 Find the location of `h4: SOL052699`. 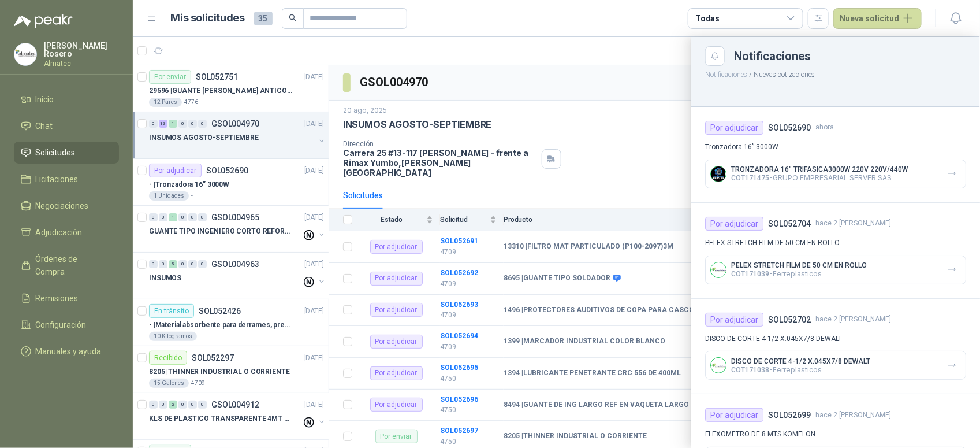

h4: SOL052699 is located at coordinates (789, 415).